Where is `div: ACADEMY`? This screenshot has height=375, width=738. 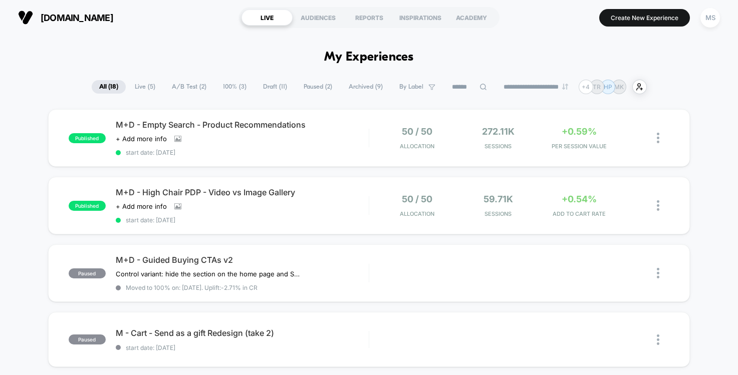 div: ACADEMY is located at coordinates (472, 18).